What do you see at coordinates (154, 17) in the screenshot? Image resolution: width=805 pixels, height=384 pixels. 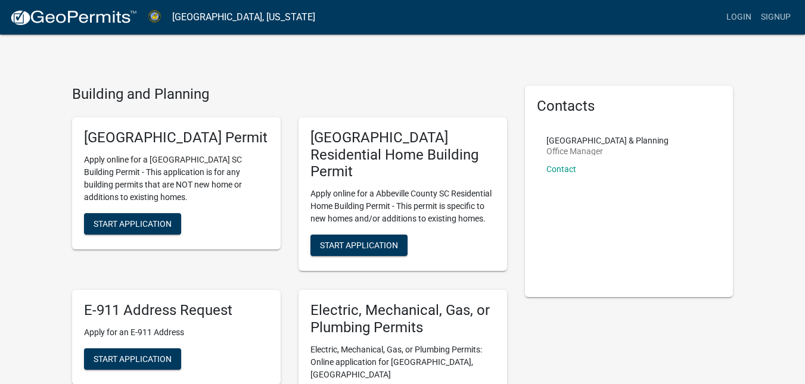 I see `img: Abbeville County, South Carolina` at bounding box center [154, 17].